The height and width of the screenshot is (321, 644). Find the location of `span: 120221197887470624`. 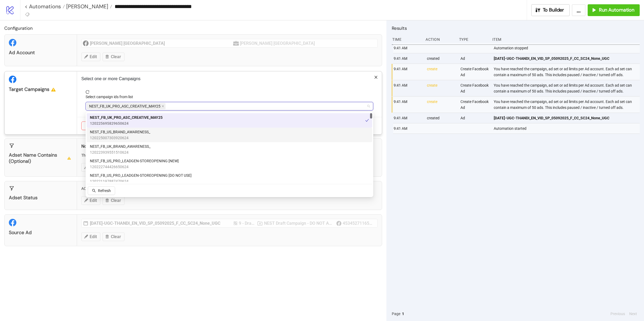

span: 120221197887470624 is located at coordinates (141, 181).